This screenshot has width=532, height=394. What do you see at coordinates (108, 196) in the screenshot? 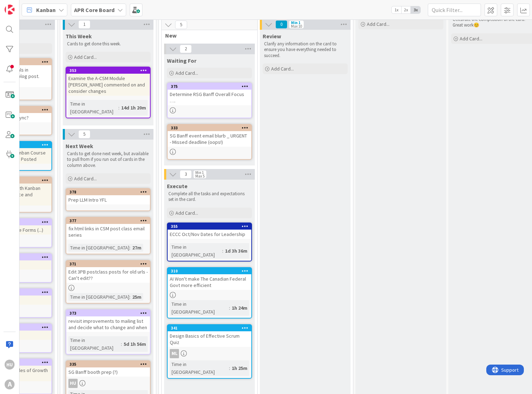
I see `div: 378Prep LLM Intro YFL` at bounding box center [108, 196].